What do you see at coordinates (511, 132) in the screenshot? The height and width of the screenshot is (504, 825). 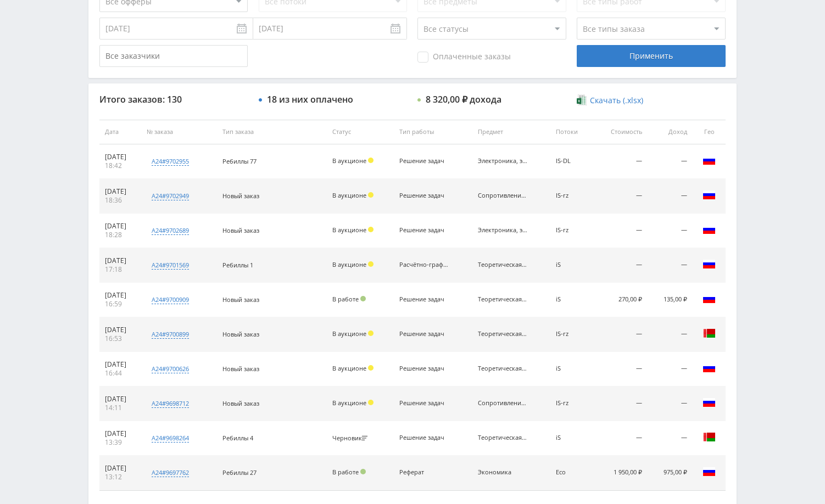 I see `th: Предмет` at bounding box center [511, 132].